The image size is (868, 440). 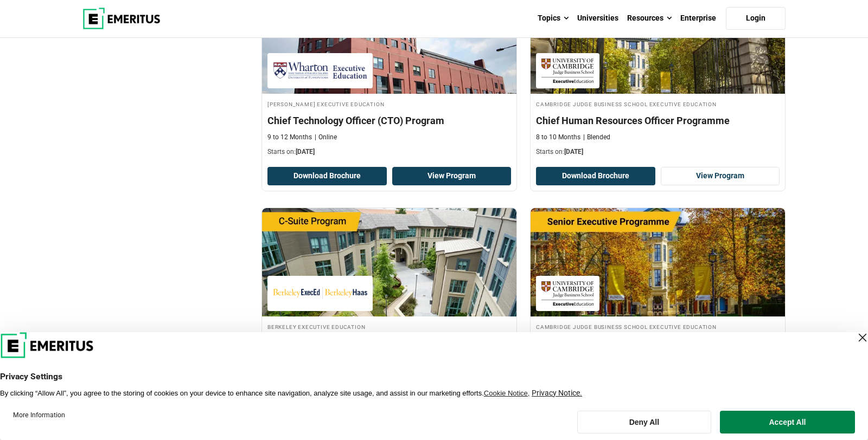 What do you see at coordinates (657, 120) in the screenshot?
I see `h4: Chief Human Resources Officer Programme` at bounding box center [657, 120].